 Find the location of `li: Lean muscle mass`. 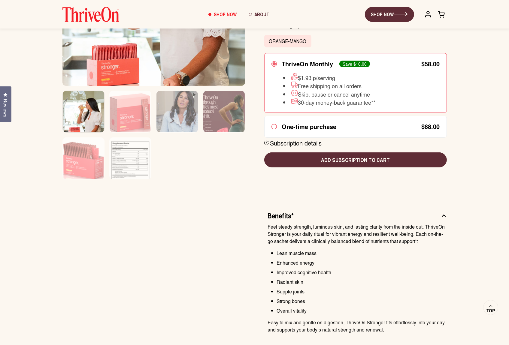

li: Lean muscle mass is located at coordinates (362, 253).